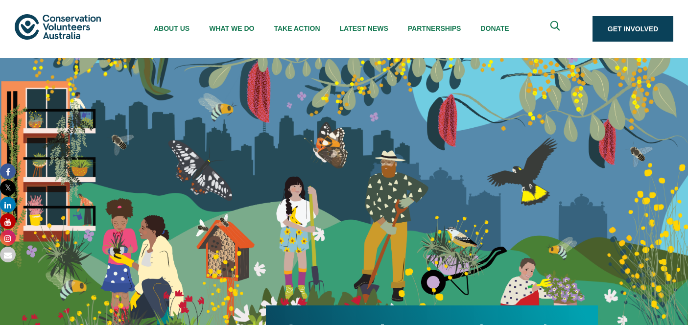 This screenshot has width=688, height=325. I want to click on button: Expand search box Close search box, so click(556, 29).